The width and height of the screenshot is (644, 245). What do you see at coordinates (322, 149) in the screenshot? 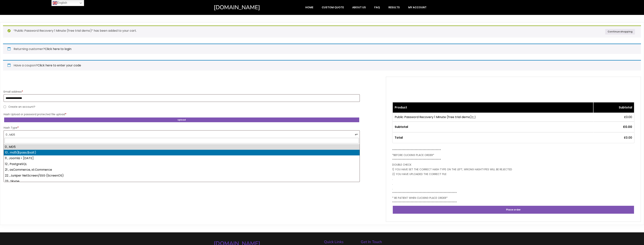
I see `form: Checkout` at bounding box center [322, 149].